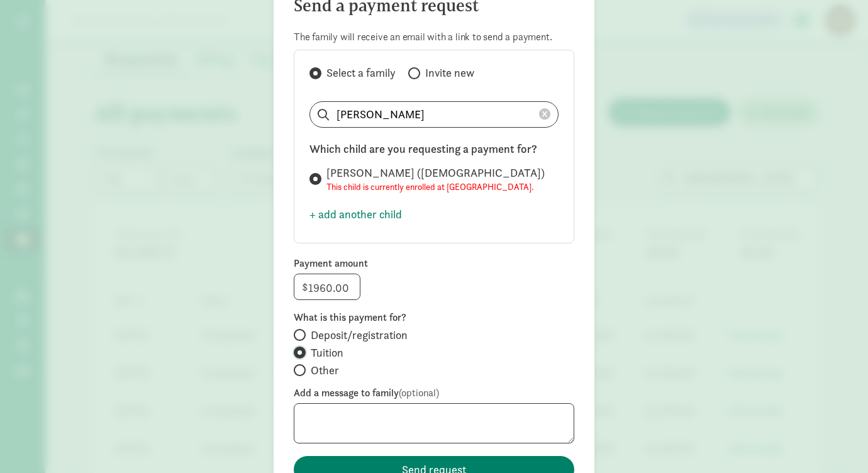 Image resolution: width=868 pixels, height=473 pixels. I want to click on label: Add a message to family, so click(434, 393).